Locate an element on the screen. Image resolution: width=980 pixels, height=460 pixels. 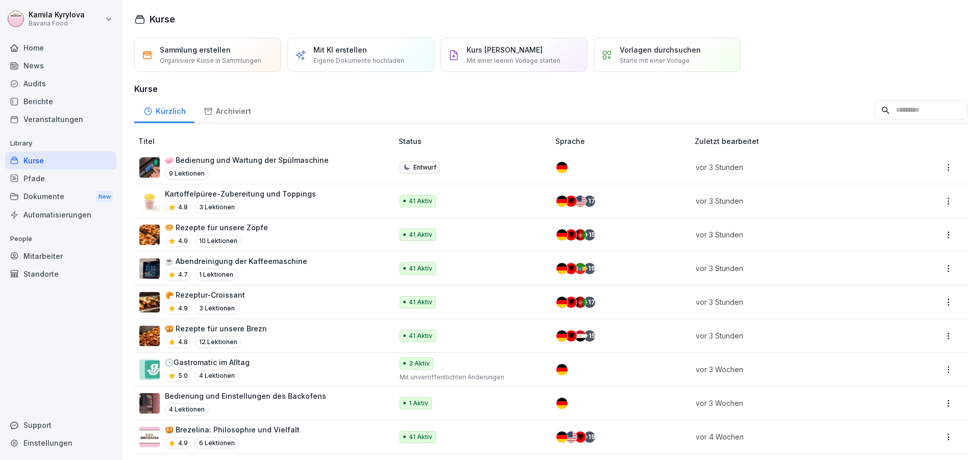
p: Eigene Dokumente hochladen is located at coordinates (359, 61).